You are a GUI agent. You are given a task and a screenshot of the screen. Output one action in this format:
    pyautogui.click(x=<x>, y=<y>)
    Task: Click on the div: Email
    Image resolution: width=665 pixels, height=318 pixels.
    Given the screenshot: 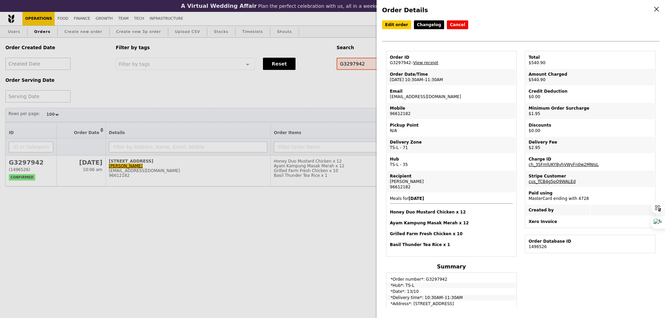 What is the action you would take?
    pyautogui.click(x=452, y=91)
    